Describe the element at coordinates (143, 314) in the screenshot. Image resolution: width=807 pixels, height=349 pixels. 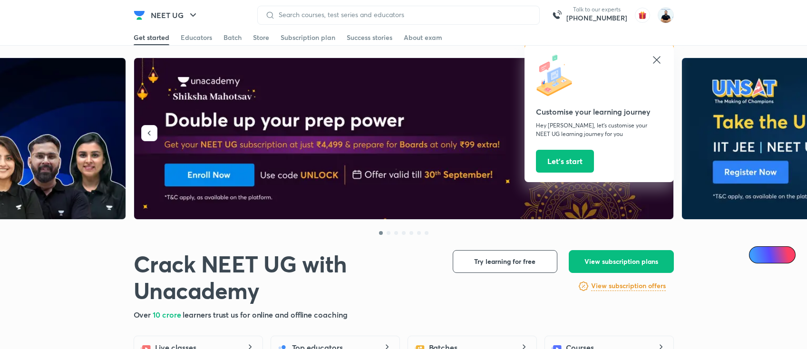
I see `span: Over` at that location.